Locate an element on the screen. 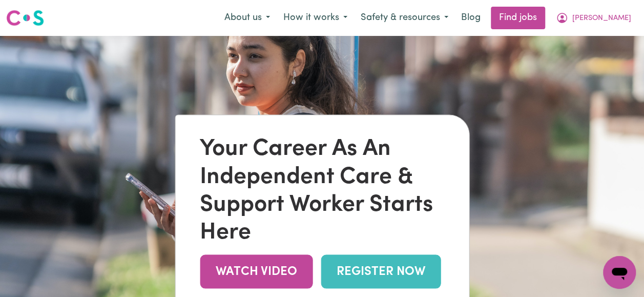 This screenshot has width=644, height=297. a: WATCH VIDEO is located at coordinates (256, 271).